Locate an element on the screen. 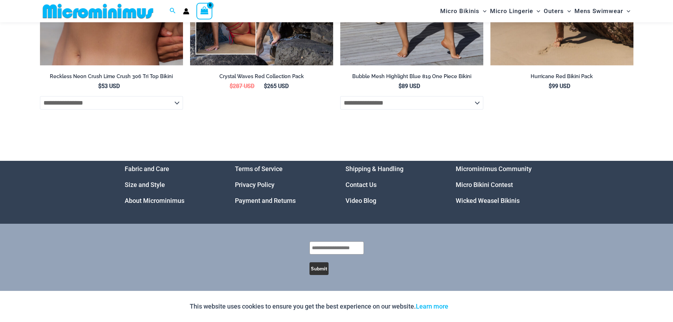 Image resolution: width=673 pixels, height=322 pixels. a: Fabric and Care is located at coordinates (147, 169).